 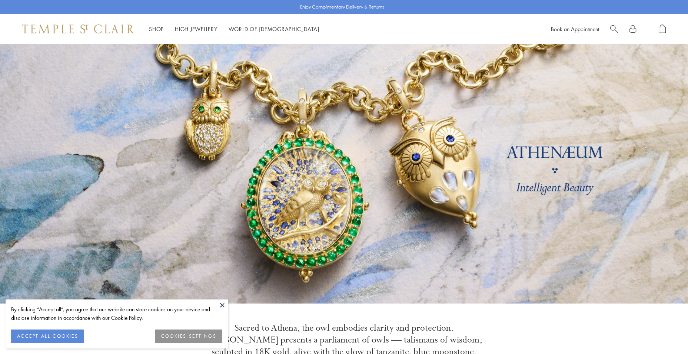 What do you see at coordinates (614, 29) in the screenshot?
I see `a: Search` at bounding box center [614, 29].